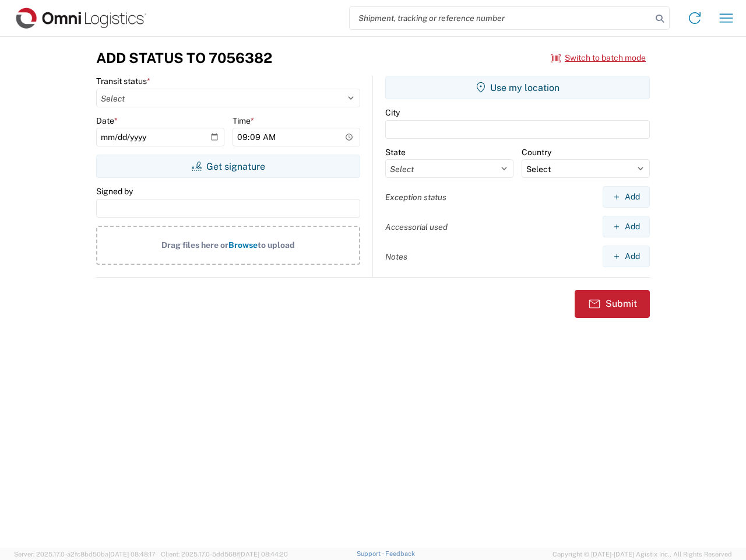 This screenshot has width=746, height=560. Describe the element at coordinates (243, 121) in the screenshot. I see `label: Time` at that location.